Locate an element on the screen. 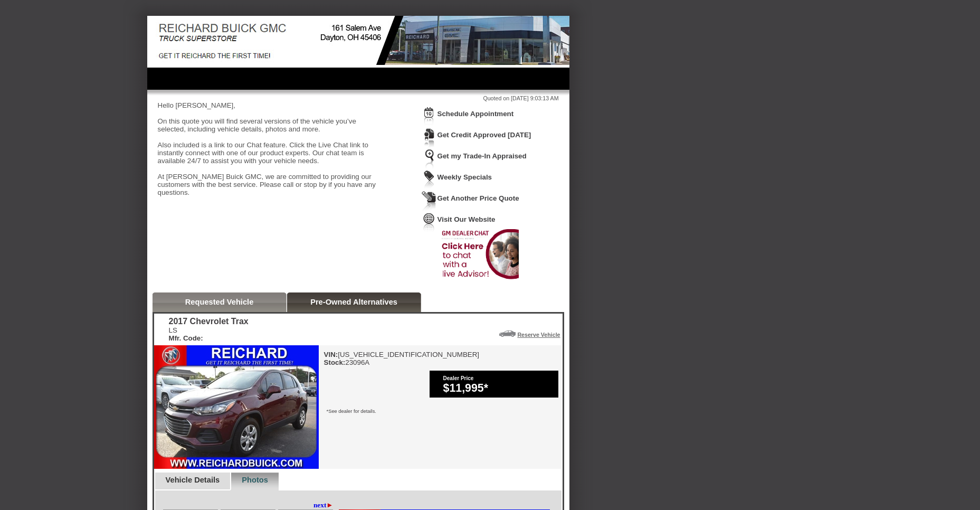 Image resolution: width=980 pixels, height=510 pixels. div: 2017 Chevrolet Trax is located at coordinates (209, 321).